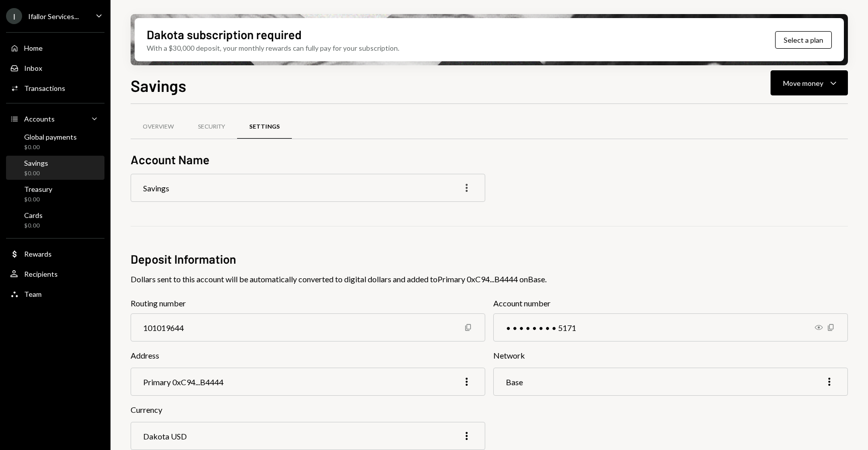  What do you see at coordinates (55, 220) in the screenshot?
I see `a: Cards$0.00` at bounding box center [55, 220].